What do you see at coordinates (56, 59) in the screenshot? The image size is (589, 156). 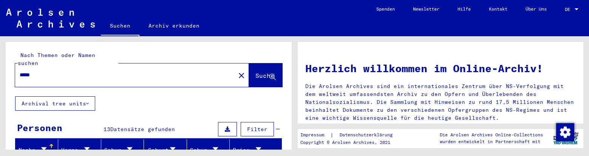 I see `mat-label: Nach Themen oder Namen suchen` at bounding box center [56, 59].